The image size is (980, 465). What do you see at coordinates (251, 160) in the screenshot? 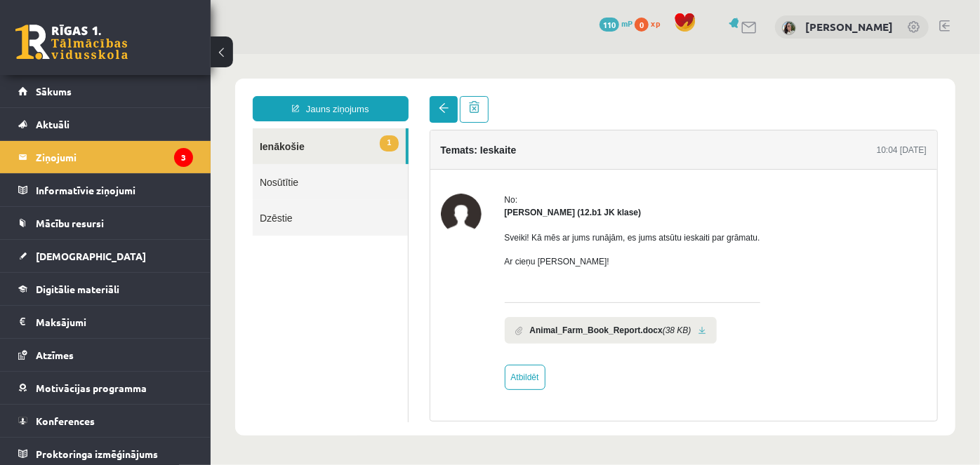
I see `img: Jelizaveta Daņevska` at bounding box center [251, 160].